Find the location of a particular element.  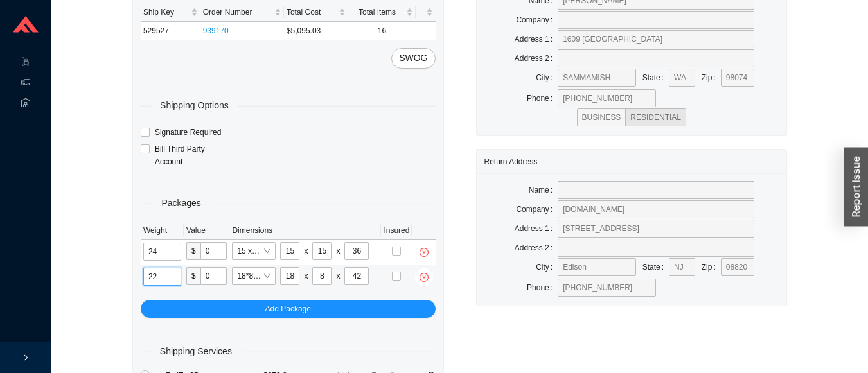

span: Add Package is located at coordinates (288, 309).